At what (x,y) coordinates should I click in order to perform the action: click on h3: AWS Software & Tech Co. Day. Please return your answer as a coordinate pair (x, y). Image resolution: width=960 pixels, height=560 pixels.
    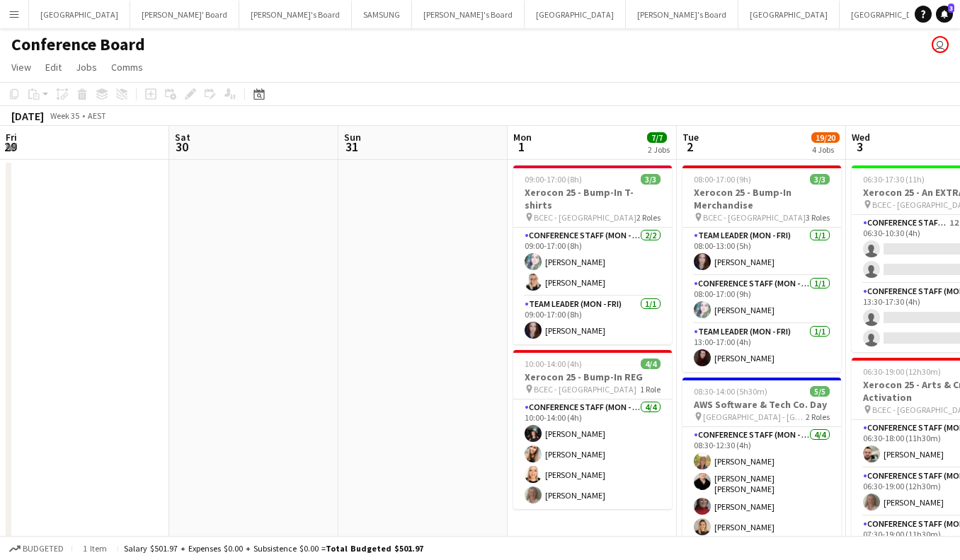
    Looking at the image, I should click on (762, 405).